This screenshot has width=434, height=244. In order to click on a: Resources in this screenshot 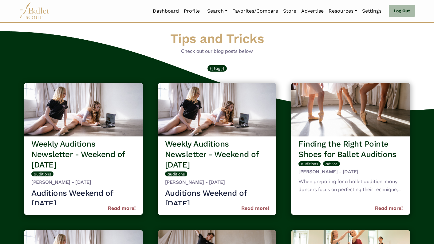, I will do `click(342, 11)`.